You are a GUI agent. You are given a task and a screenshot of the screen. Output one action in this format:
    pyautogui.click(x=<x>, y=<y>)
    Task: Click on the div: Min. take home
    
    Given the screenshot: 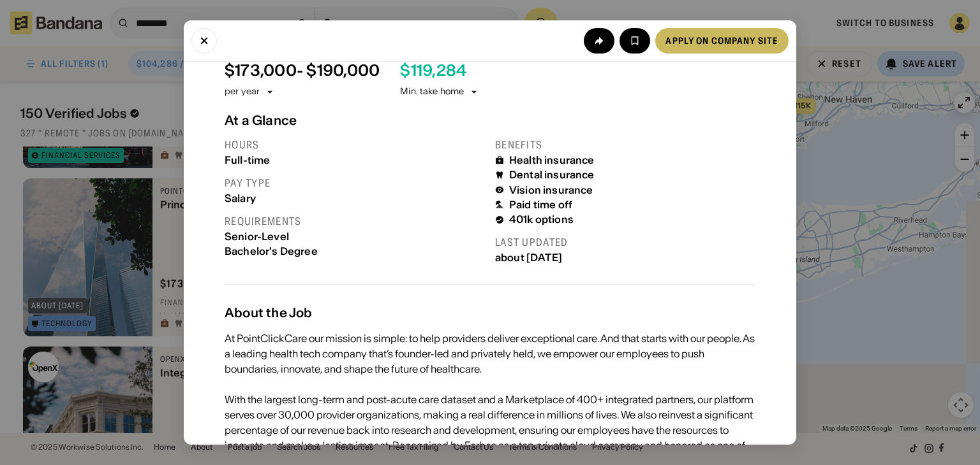 What is the action you would take?
    pyautogui.click(x=440, y=91)
    